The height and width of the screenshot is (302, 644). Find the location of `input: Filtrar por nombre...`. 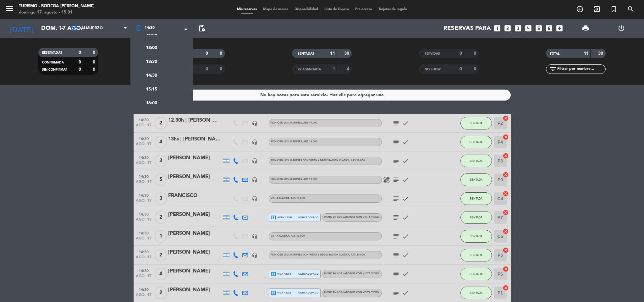

input: Filtrar por nombre... is located at coordinates (581, 69).